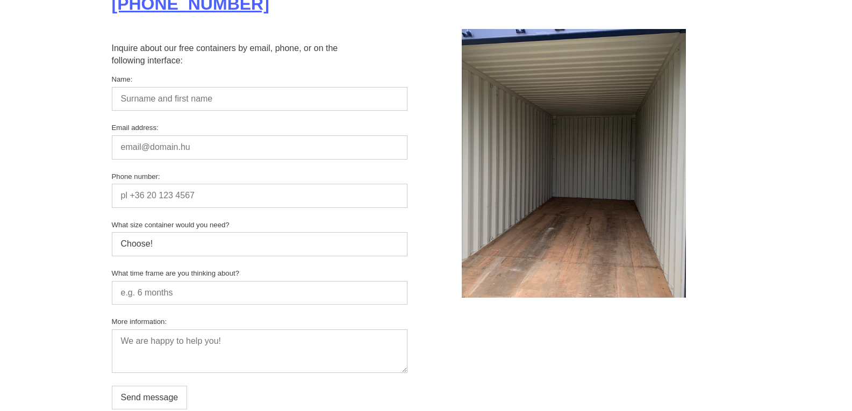 This screenshot has width=852, height=411. What do you see at coordinates (149, 398) in the screenshot?
I see `input: Send message` at bounding box center [149, 398].